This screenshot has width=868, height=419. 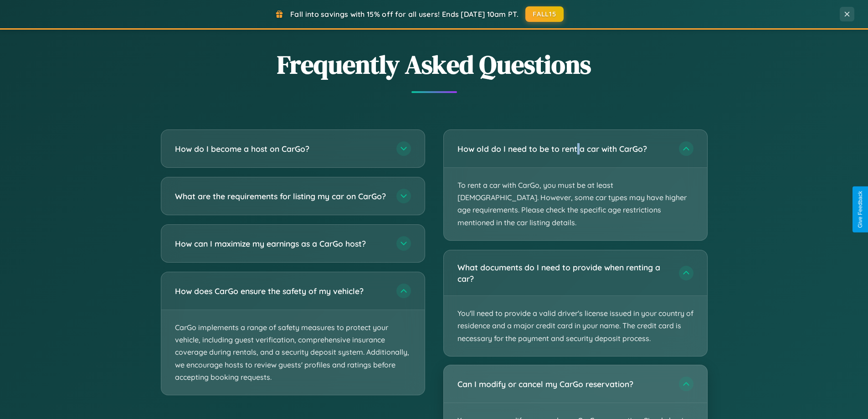 What do you see at coordinates (861, 210) in the screenshot?
I see `div: Give Feedback` at bounding box center [861, 210].